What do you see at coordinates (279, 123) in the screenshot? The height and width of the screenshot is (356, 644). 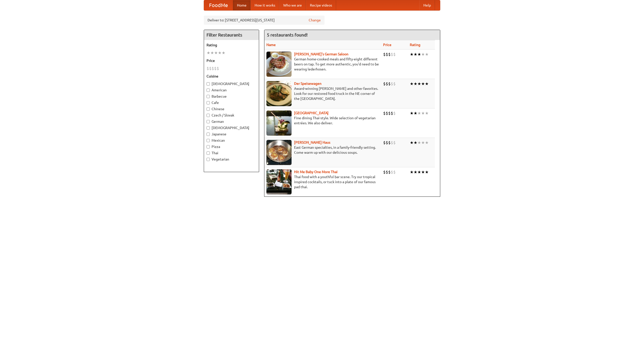 I see `img: satay.jpg` at bounding box center [279, 123].